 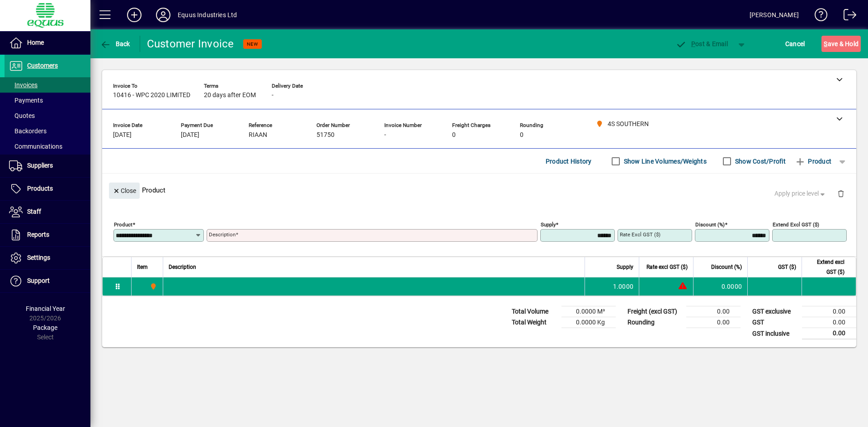 I want to click on button: Close, so click(x=125, y=191).